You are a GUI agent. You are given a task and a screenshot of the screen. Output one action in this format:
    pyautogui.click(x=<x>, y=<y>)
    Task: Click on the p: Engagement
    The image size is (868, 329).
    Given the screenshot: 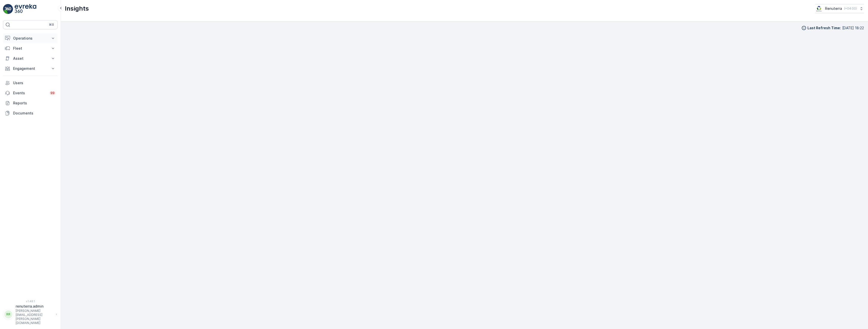 What is the action you would take?
    pyautogui.click(x=30, y=69)
    